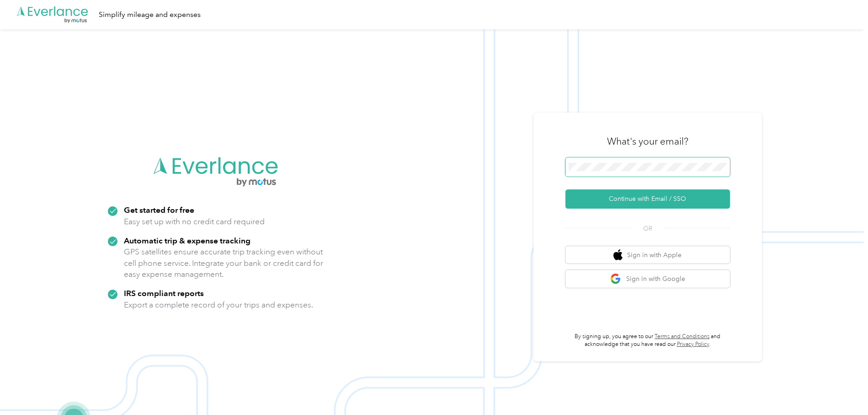  What do you see at coordinates (618, 255) in the screenshot?
I see `img: apple logo` at bounding box center [618, 255].